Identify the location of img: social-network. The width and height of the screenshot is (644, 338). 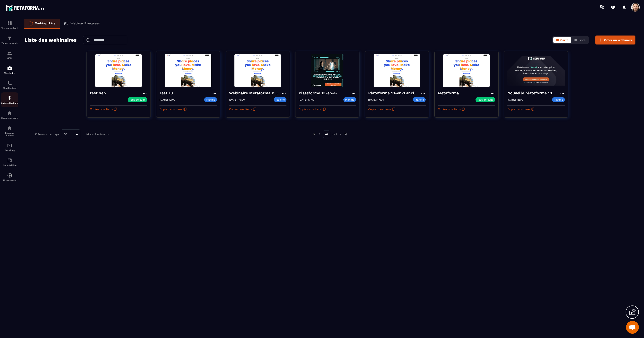
(10, 128).